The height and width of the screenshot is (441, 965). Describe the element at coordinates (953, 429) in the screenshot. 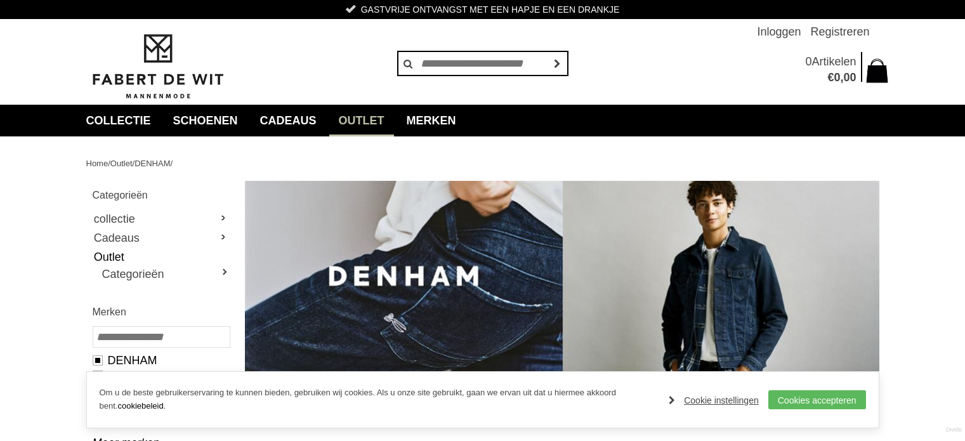

I see `a: Divide` at that location.